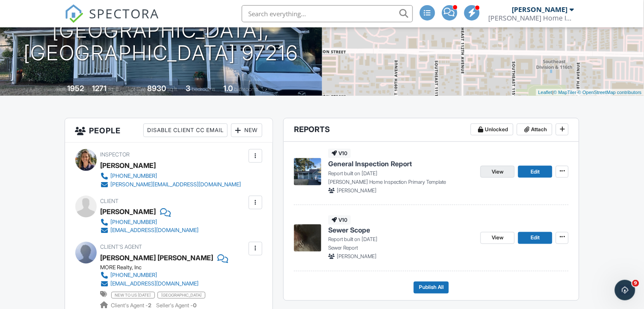  I want to click on span: Inspector, so click(115, 154).